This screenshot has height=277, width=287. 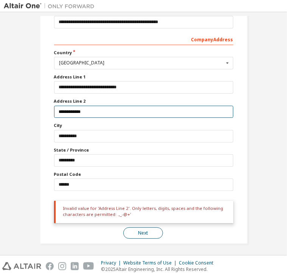 What do you see at coordinates (144, 53) in the screenshot?
I see `label: Country` at bounding box center [144, 53].